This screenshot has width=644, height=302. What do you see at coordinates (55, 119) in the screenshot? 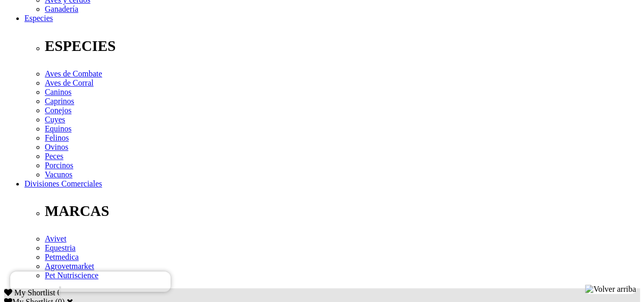
I see `a: Cuyes` at bounding box center [55, 119].